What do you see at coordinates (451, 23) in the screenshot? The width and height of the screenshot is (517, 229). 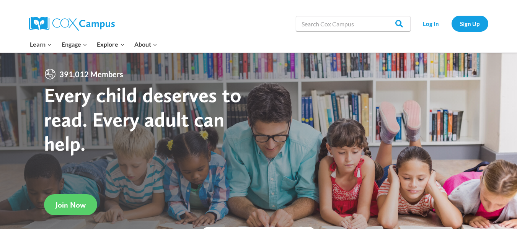 I see `nav: Secondary Navigation` at bounding box center [451, 23].